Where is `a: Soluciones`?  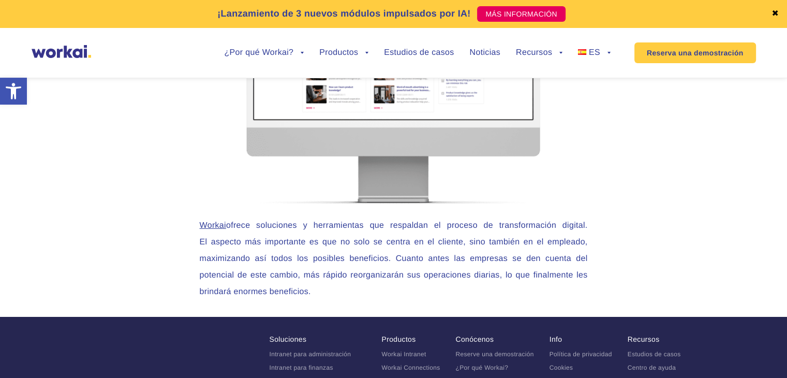 a: Soluciones is located at coordinates (288, 339).